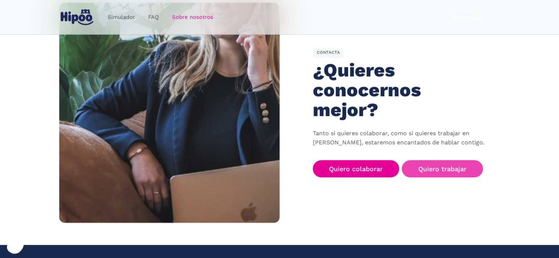 The image size is (559, 258). Describe the element at coordinates (356, 169) in the screenshot. I see `a: Quiero colaborar` at that location.